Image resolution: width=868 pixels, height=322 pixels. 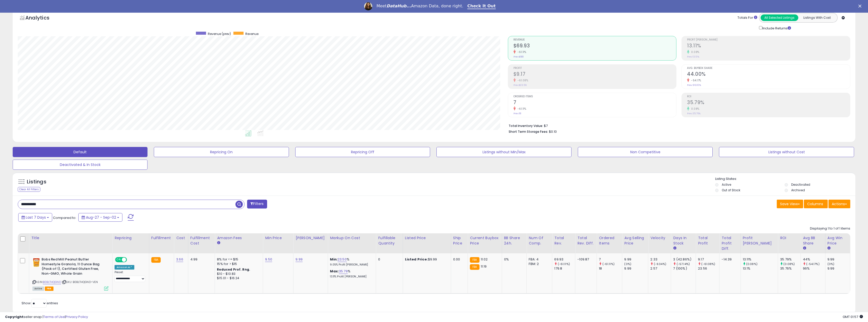 What do you see at coordinates (528, 131) in the screenshot?
I see `b: Short Term Storage Fees:` at bounding box center [528, 131].